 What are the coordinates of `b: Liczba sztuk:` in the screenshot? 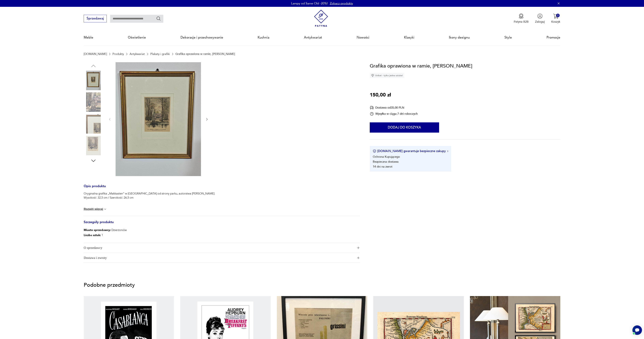 It's located at (92, 235).